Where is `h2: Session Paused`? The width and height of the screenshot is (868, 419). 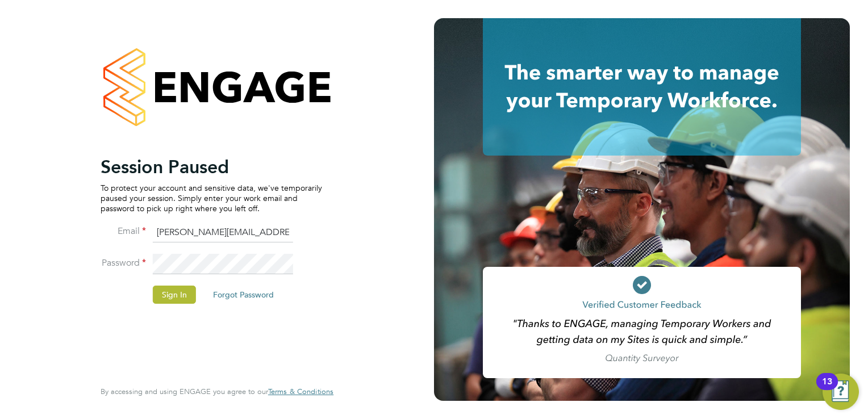 h2: Session Paused is located at coordinates (211, 167).